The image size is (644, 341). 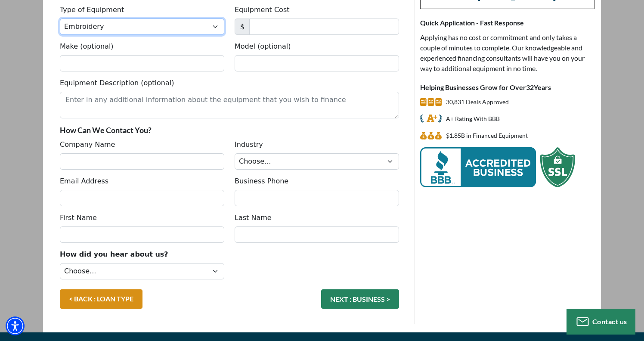 What do you see at coordinates (601, 322) in the screenshot?
I see `button: Contact us` at bounding box center [601, 322].